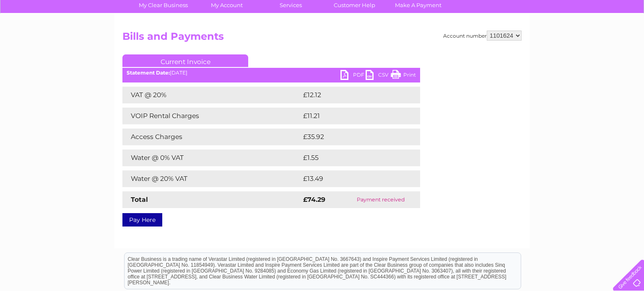 The width and height of the screenshot is (644, 291). What do you see at coordinates (351, 137) in the screenshot?
I see `td: £35.92` at bounding box center [351, 137].